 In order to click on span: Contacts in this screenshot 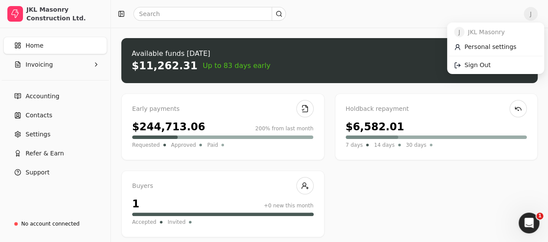, I will do `click(39, 115)`.